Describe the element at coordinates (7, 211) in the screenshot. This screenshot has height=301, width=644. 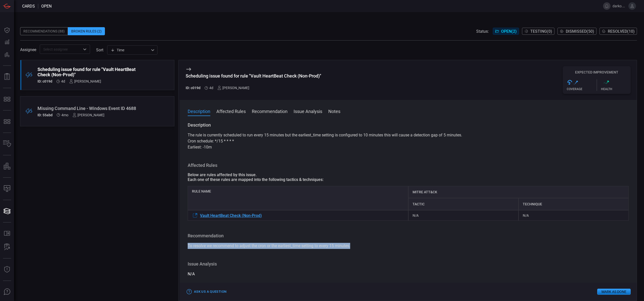
I see `button: Cards` at that location.